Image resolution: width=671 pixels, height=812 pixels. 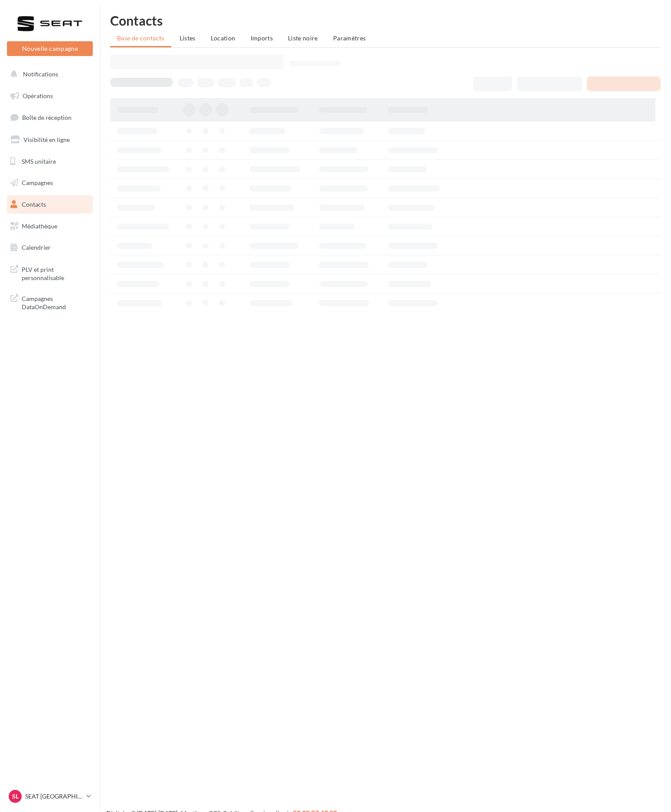 What do you see at coordinates (50, 161) in the screenshot?
I see `a: SMS unitaire` at bounding box center [50, 161].